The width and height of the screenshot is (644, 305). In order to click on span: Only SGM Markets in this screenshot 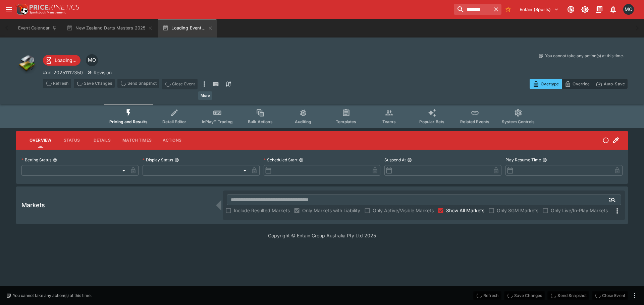, I will do `click(517, 210)`.